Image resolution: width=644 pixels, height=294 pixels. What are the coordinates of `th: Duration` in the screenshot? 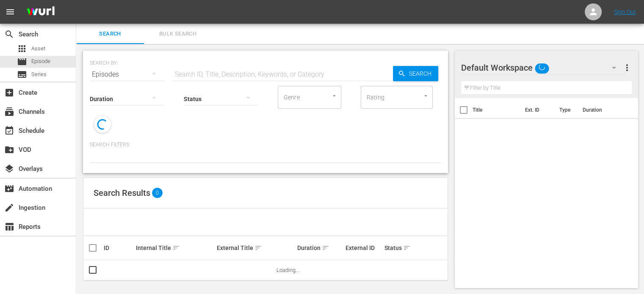 It's located at (602, 110).